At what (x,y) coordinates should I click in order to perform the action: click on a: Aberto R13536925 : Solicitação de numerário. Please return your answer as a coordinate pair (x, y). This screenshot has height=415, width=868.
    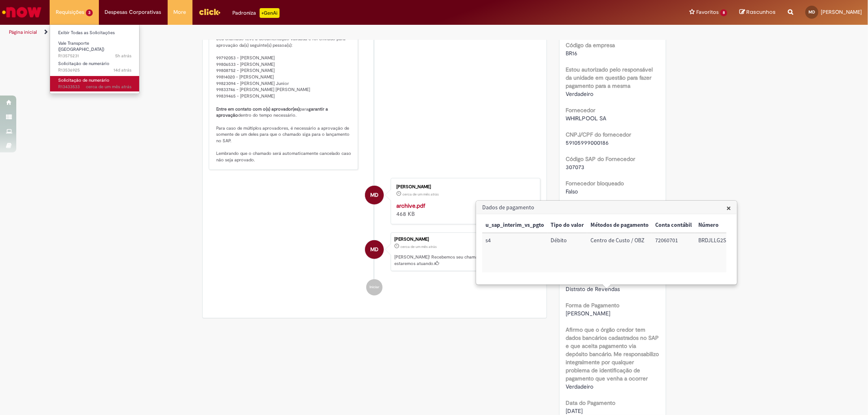
    Looking at the image, I should click on (95, 67).